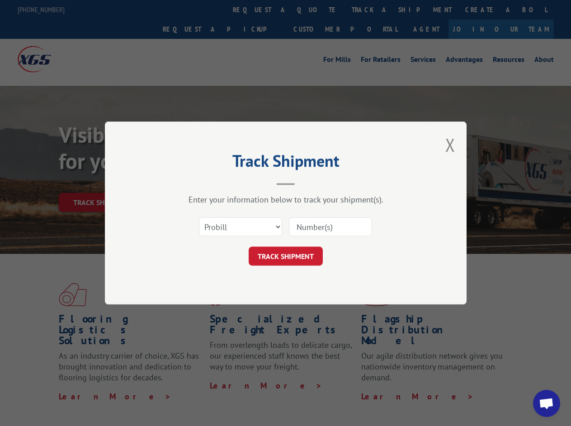  What do you see at coordinates (450, 145) in the screenshot?
I see `button: Close modal` at bounding box center [450, 145].